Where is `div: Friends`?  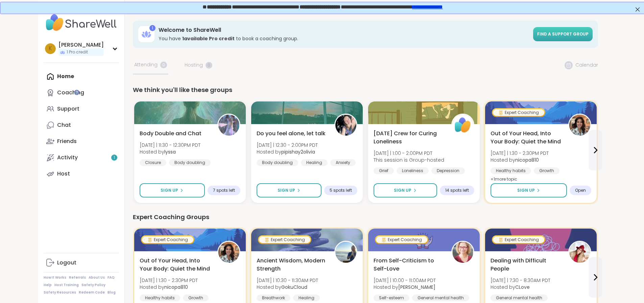 div: Friends is located at coordinates (67, 142).